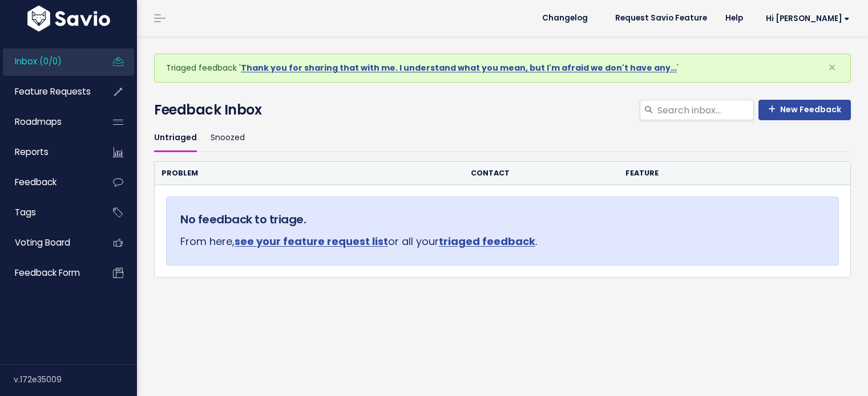 The width and height of the screenshot is (868, 396). Describe the element at coordinates (25, 212) in the screenshot. I see `span: Tags` at that location.